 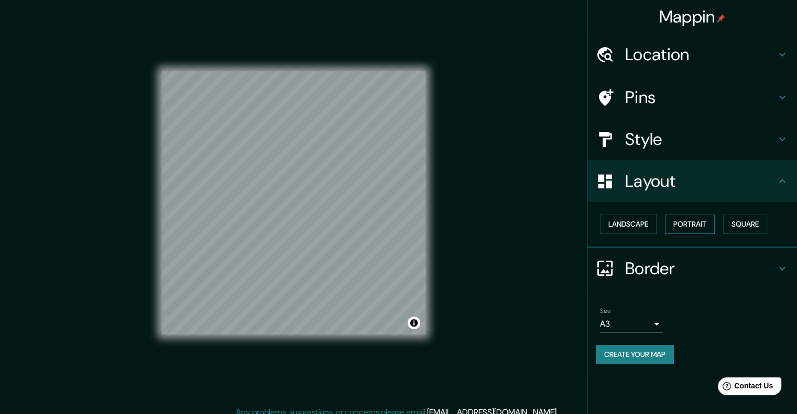 What do you see at coordinates (634, 355) in the screenshot?
I see `button: Create your map` at bounding box center [634, 355].